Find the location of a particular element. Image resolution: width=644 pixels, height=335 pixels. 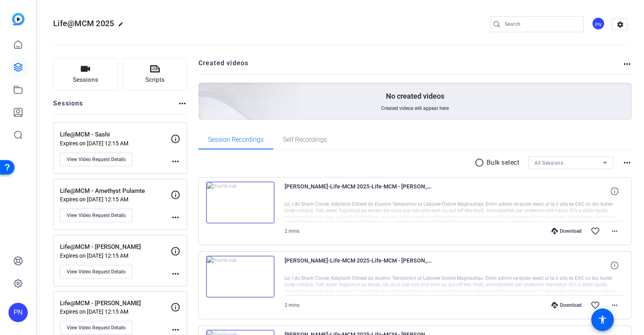

button: Scripts is located at coordinates (155, 74).